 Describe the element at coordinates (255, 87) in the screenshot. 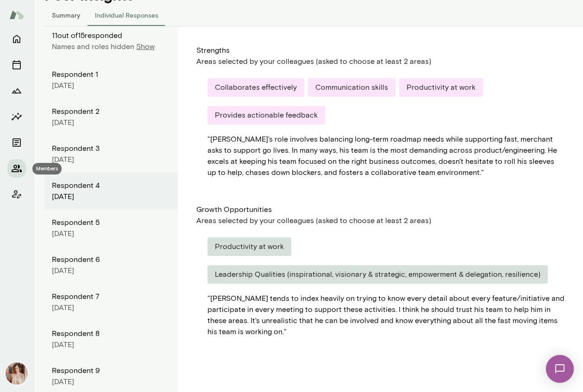

I see `div: Collaborates effectively` at that location.